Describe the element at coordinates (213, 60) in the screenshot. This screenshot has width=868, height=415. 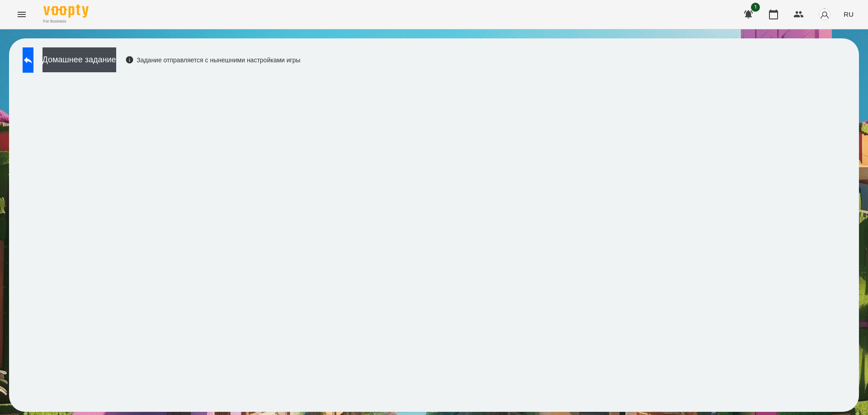
I see `div: Задание отправляется с нынешними настройками игры` at that location.